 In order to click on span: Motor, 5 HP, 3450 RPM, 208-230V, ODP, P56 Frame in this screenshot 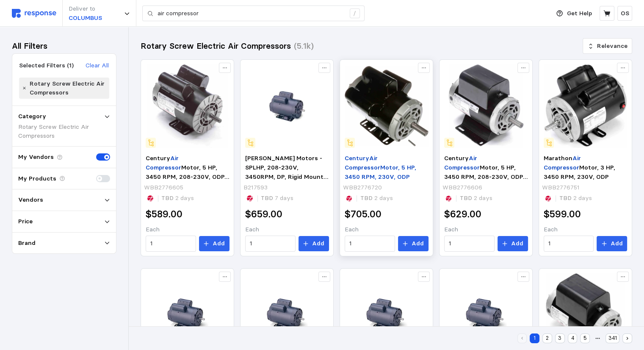, I will do `click(187, 176)`.